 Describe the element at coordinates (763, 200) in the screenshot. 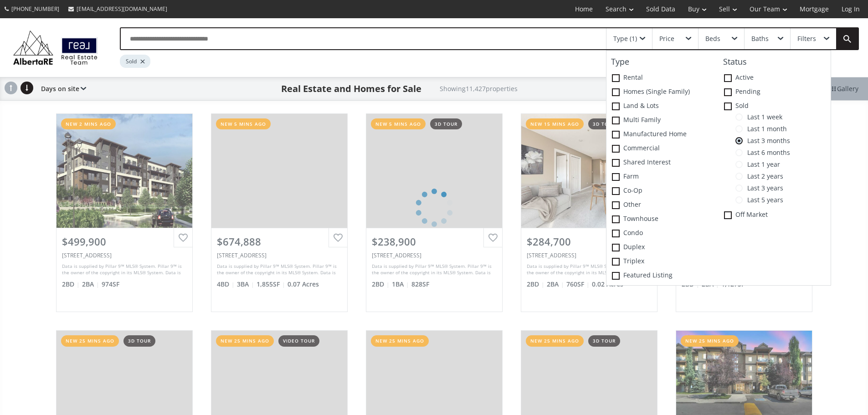

I see `span: Last 5 years` at that location.